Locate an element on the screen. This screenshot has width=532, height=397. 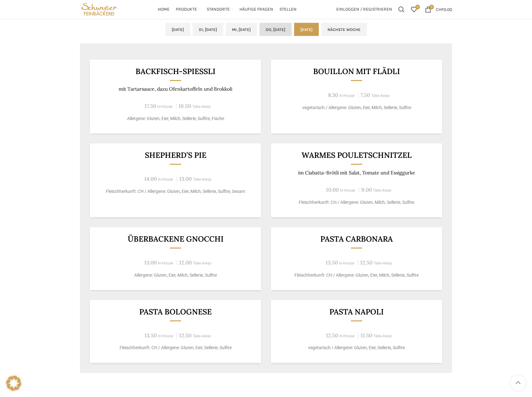
span: Häufige Fragen is located at coordinates (257, 9).